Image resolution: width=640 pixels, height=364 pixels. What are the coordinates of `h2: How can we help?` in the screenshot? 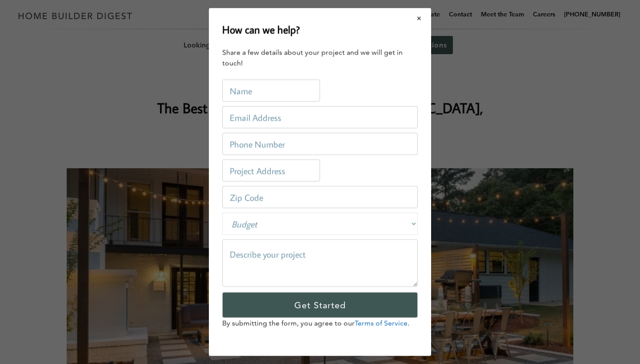 It's located at (261, 29).